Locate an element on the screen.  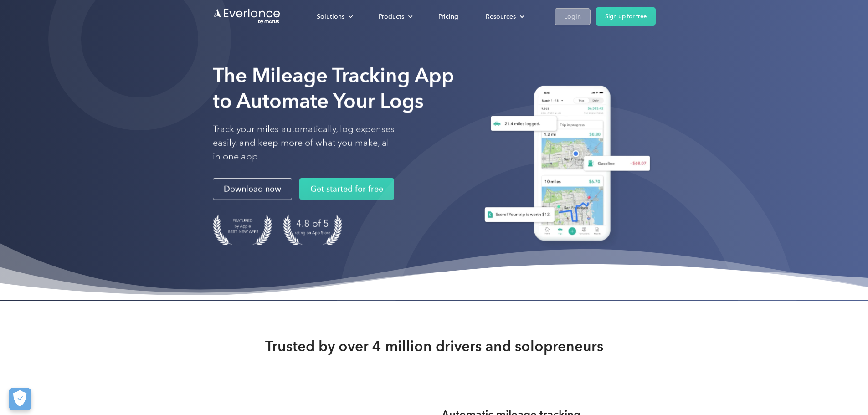
img: Everlance, mileage tracker app, expense tracking app is located at coordinates (564, 165).